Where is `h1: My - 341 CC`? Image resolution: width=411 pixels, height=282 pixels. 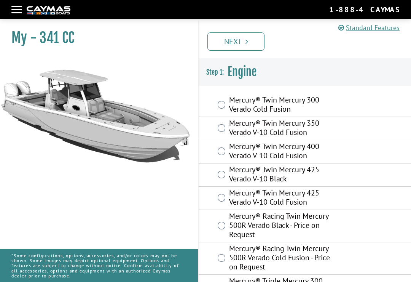 h1: My - 341 CC is located at coordinates (95, 38).